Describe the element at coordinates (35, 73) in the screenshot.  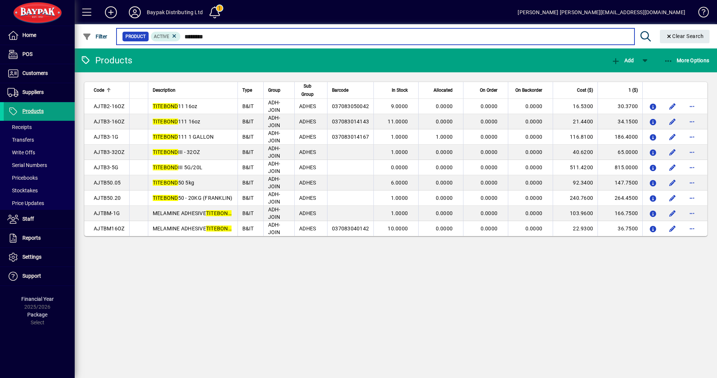
I see `span: Customers` at that location.